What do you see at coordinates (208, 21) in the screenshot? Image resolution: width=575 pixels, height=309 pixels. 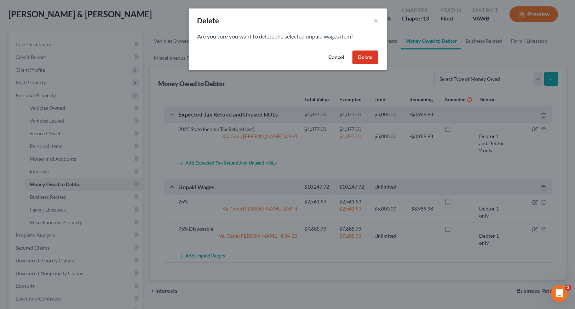 I see `div: Delete` at bounding box center [208, 21].